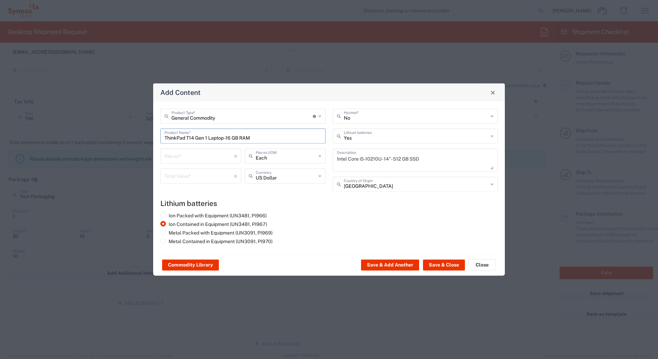  What do you see at coordinates (190, 265) in the screenshot?
I see `button: Commodity Library` at bounding box center [190, 265].